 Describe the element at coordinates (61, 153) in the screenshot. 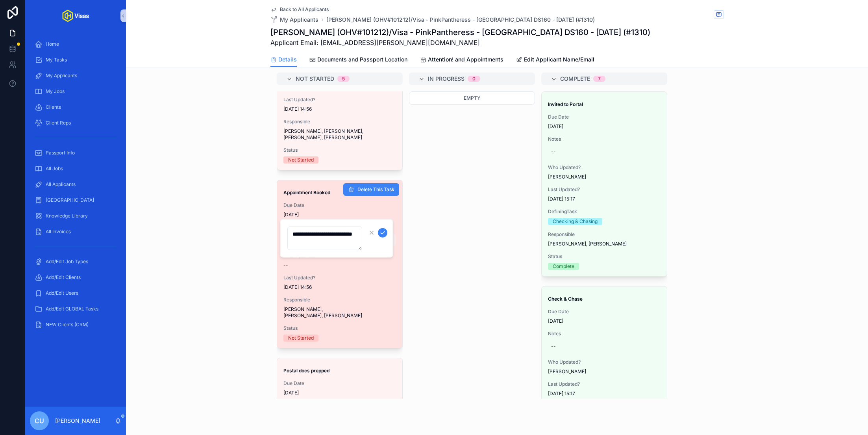

I see `span: Passport Info` at that location.